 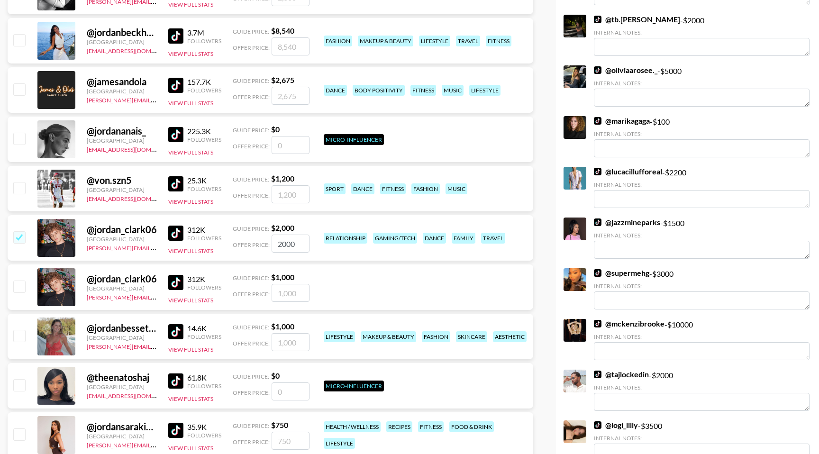 I want to click on a: @mckenzibrooke, so click(x=629, y=324).